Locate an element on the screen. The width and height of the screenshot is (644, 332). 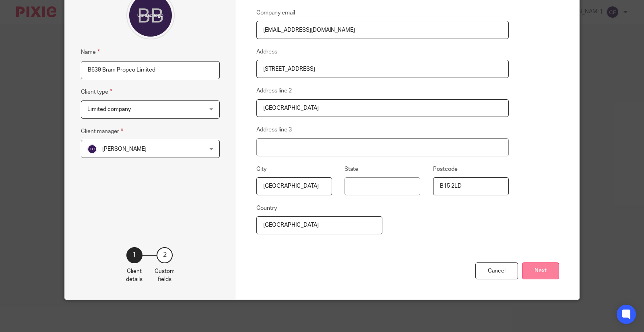
label: Postcode is located at coordinates (445, 169).